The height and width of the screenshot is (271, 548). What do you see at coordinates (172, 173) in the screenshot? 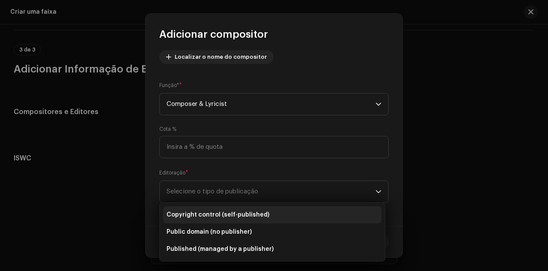
I see `small: Editoração` at bounding box center [172, 173].